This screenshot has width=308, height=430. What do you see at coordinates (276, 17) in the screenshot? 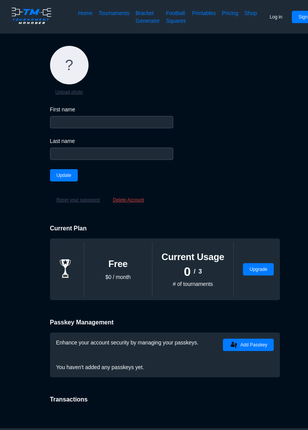
I see `button: Log in` at bounding box center [276, 17].